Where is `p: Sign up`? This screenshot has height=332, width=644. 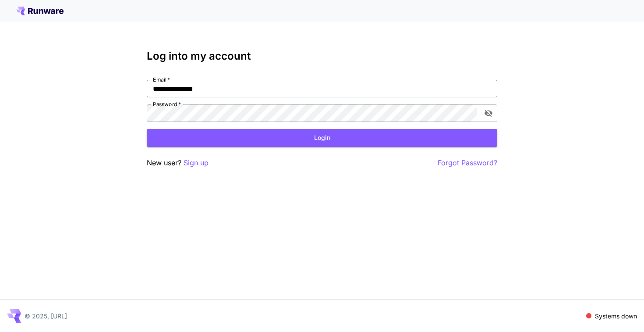
p: Sign up is located at coordinates (195, 163).